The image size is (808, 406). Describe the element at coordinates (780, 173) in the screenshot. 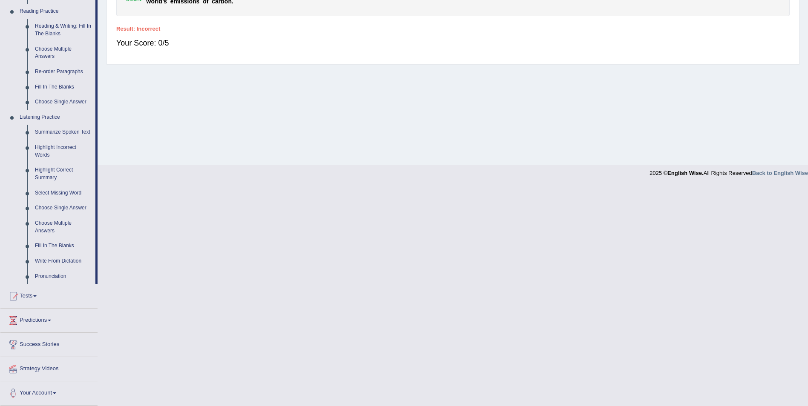

I see `a: Back to English Wise` at that location.